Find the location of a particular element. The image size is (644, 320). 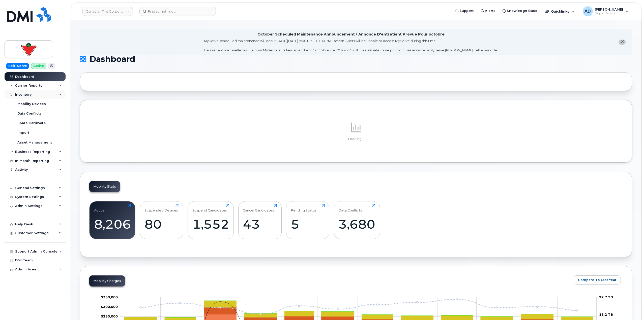

div: Active is located at coordinates (99, 208).